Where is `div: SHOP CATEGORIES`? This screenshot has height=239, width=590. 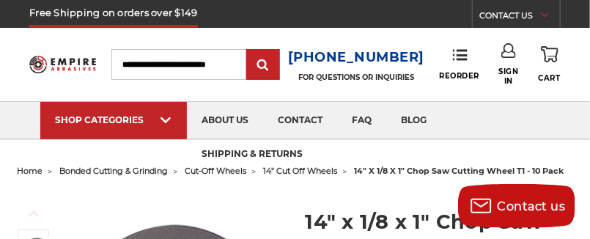 div: SHOP CATEGORIES is located at coordinates (114, 120).